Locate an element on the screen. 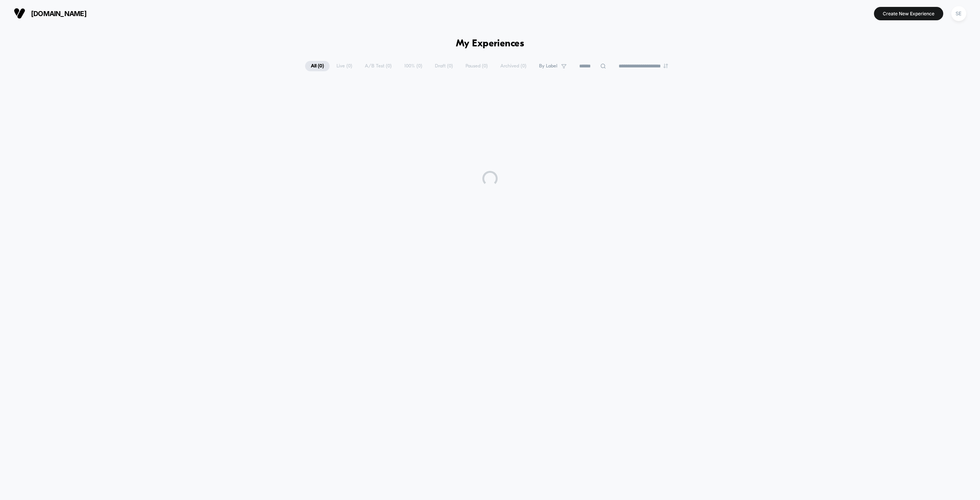 The height and width of the screenshot is (500, 980). img: Visually logo is located at coordinates (20, 14).